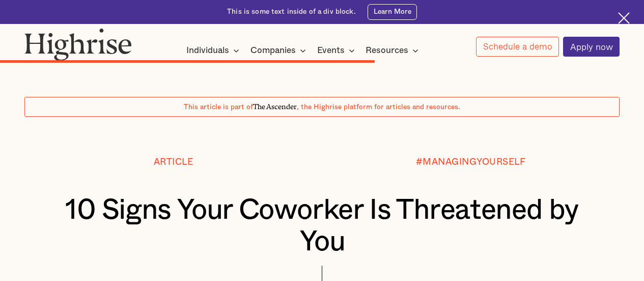 This screenshot has width=644, height=281. I want to click on span: , the Highrise platform for articles and resources., so click(378, 107).